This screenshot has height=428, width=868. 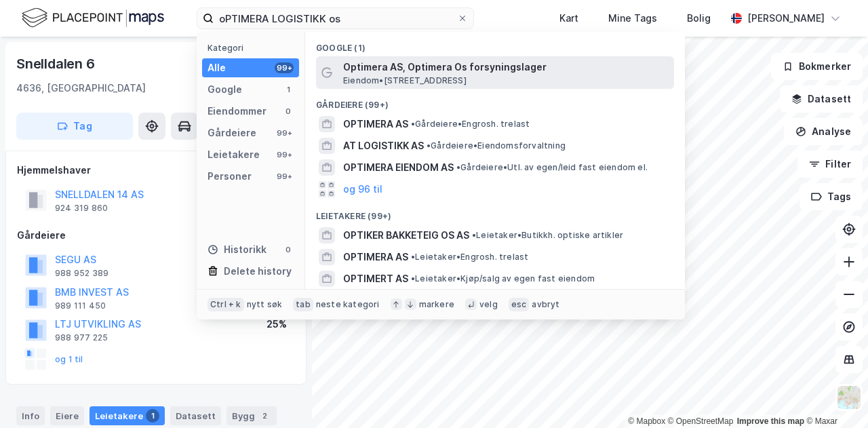 I want to click on div: 988 952 389, so click(x=81, y=273).